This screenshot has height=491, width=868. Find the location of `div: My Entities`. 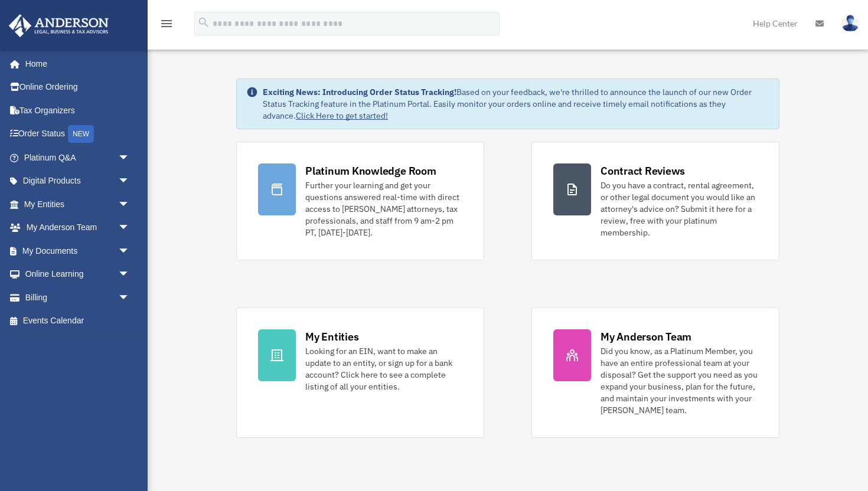

div: My Entities is located at coordinates (332, 336).